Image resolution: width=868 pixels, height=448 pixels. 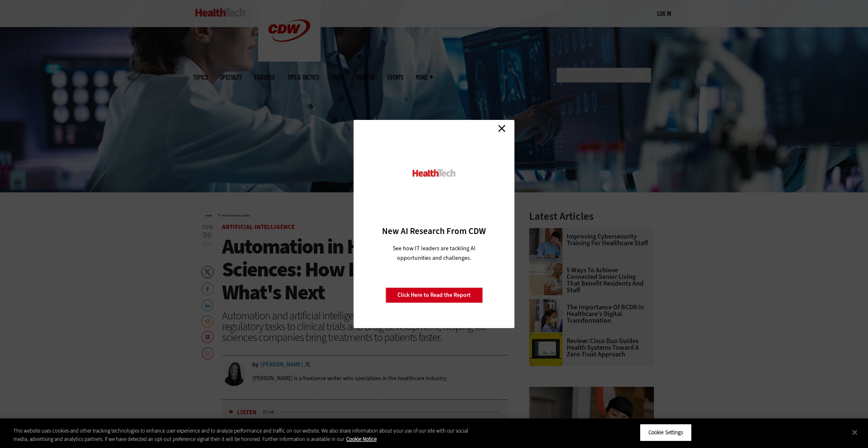 I want to click on button: Close, so click(x=854, y=433).